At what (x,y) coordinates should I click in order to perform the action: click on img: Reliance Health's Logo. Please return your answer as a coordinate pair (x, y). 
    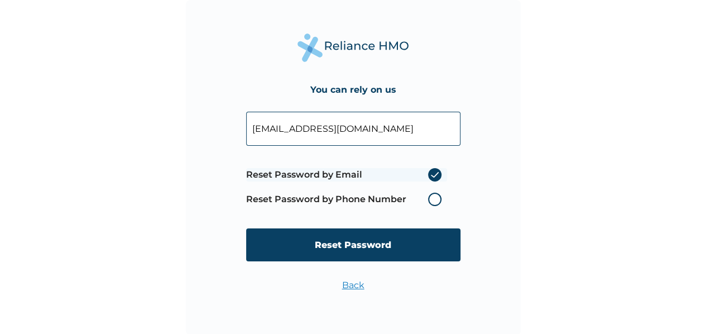
    Looking at the image, I should click on (353, 47).